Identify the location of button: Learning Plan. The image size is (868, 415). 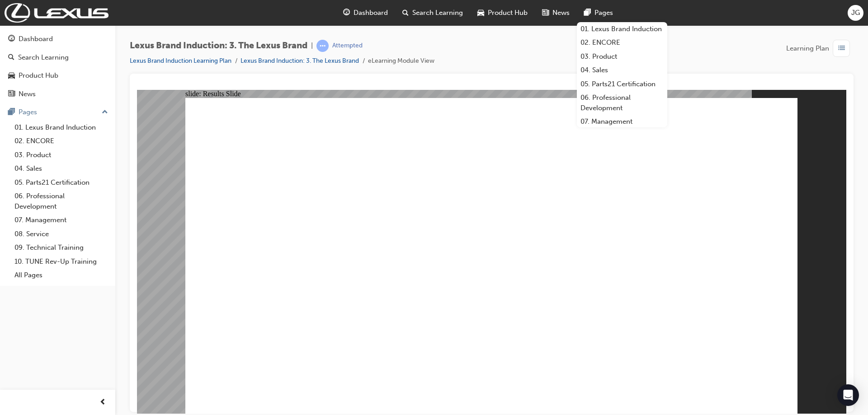
(820, 48).